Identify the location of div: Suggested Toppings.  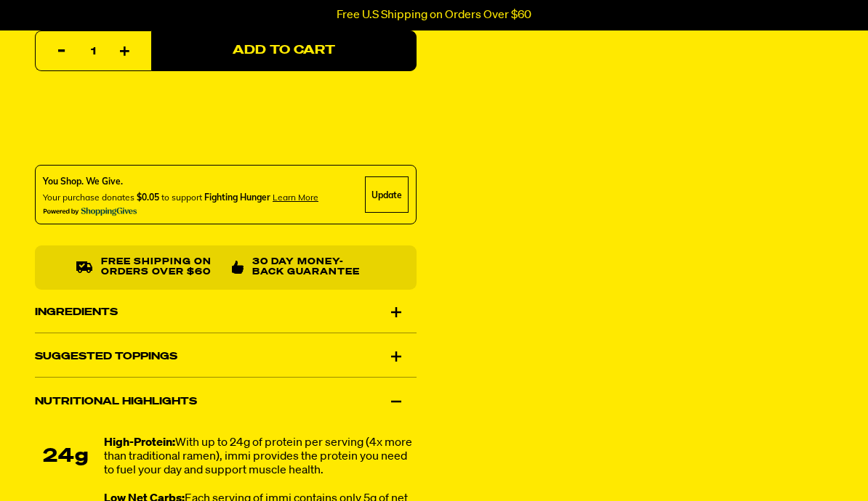
(225, 357).